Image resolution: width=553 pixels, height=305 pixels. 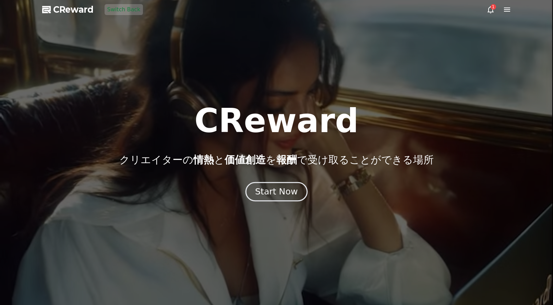 I want to click on div: 1, so click(x=493, y=7).